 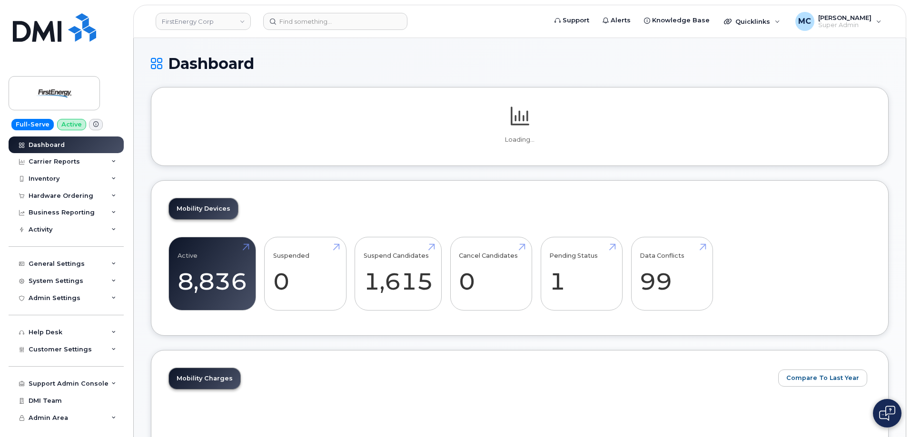 What do you see at coordinates (491, 274) in the screenshot?
I see `a: Cancel Candidates 0` at bounding box center [491, 274].